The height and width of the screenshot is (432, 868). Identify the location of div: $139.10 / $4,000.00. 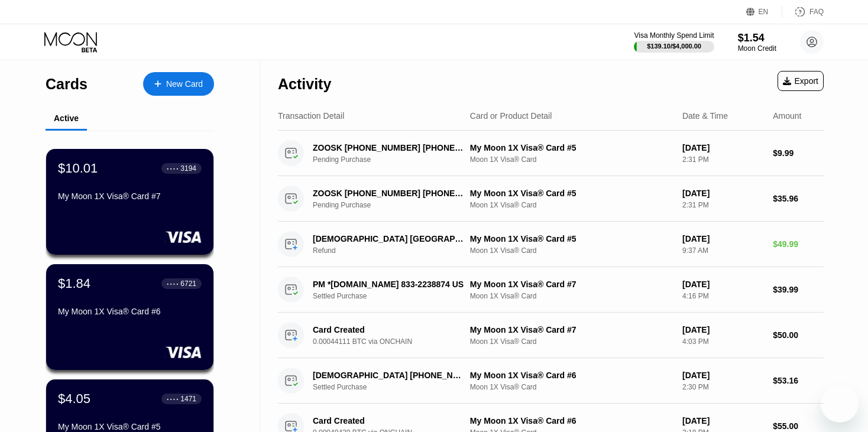
(674, 46).